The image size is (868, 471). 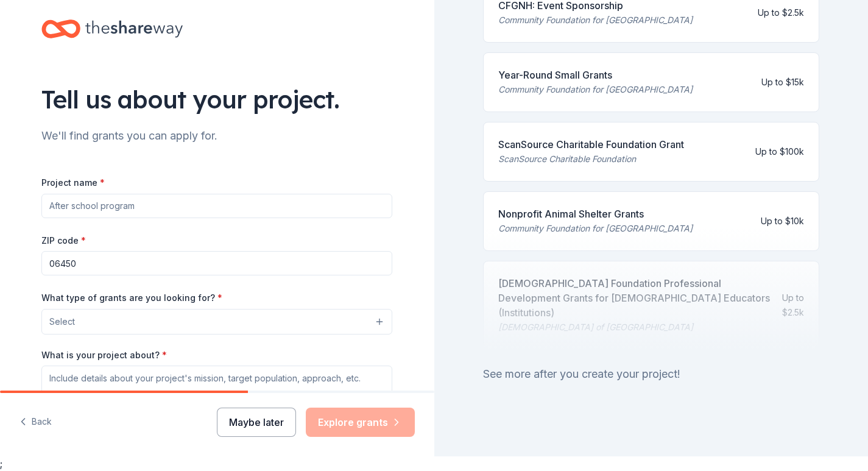 What do you see at coordinates (595, 214) in the screenshot?
I see `div: Nonprofit Animal Shelter Grants` at bounding box center [595, 214].